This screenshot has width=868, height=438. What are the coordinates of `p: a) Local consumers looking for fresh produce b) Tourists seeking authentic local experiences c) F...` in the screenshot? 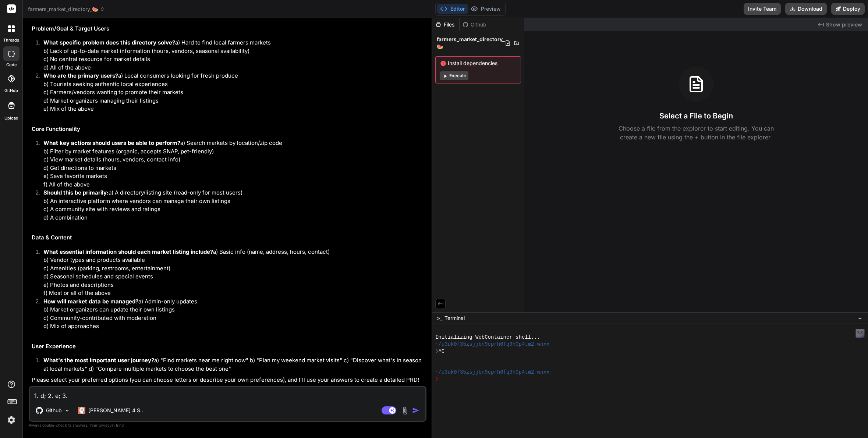 It's located at (234, 92).